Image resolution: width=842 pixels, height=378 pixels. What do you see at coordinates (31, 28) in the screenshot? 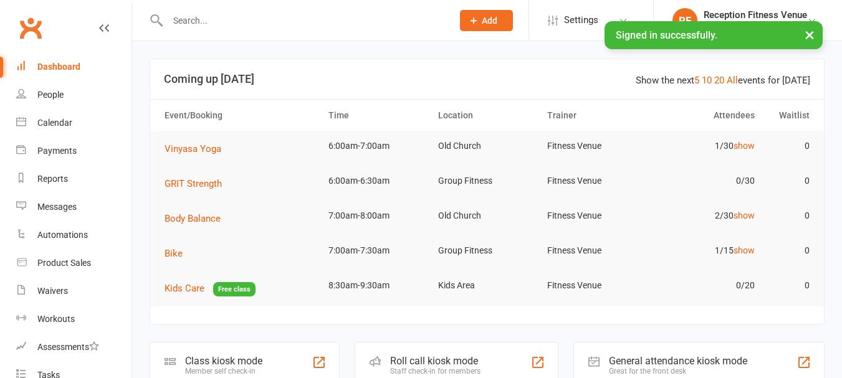
I see `a: Clubworx` at bounding box center [31, 28].